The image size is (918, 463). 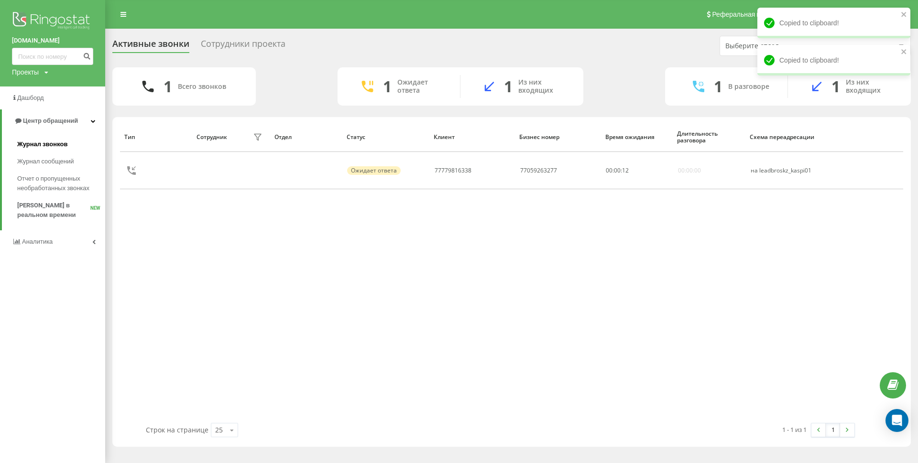 What do you see at coordinates (151, 46) in the screenshot?
I see `div: Активные звонки` at bounding box center [151, 46].